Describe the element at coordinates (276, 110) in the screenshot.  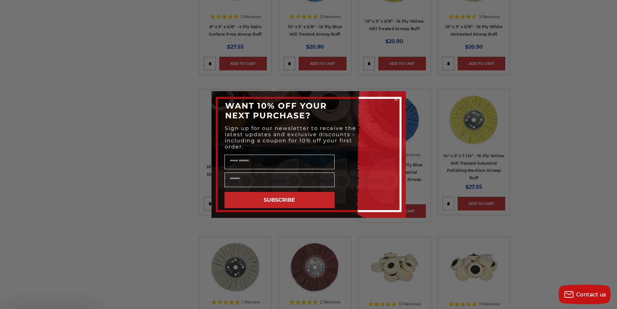
I see `span: WANT 10% OFF YOUR NEXT PURCHASE?` at that location.